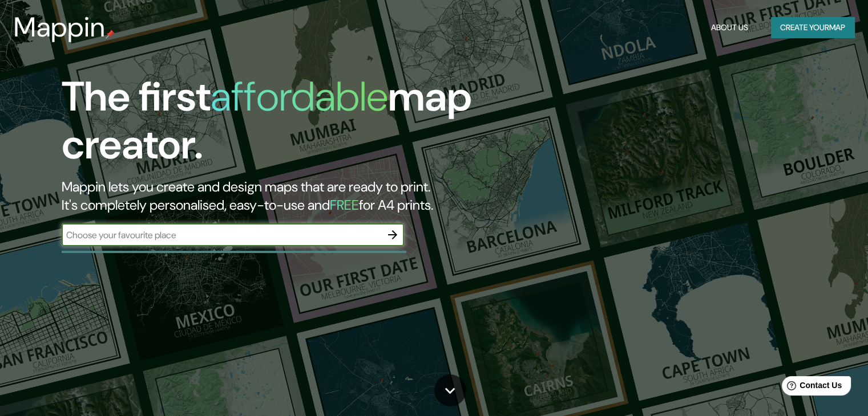 This screenshot has width=868, height=416. What do you see at coordinates (344, 205) in the screenshot?
I see `h5: FREE` at bounding box center [344, 205].